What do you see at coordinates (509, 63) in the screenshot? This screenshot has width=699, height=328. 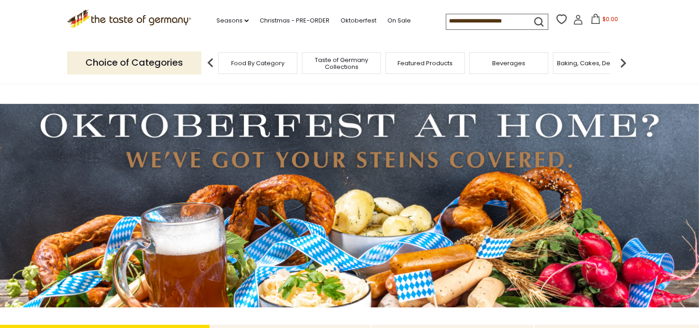 I see `span: Beverages` at bounding box center [509, 63].